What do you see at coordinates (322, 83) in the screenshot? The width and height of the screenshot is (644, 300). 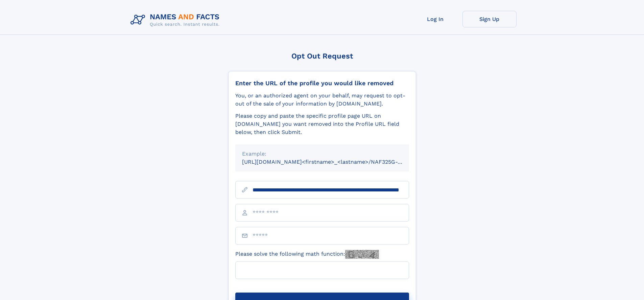 I see `div: Enter the URL of the profile you would like removed` at bounding box center [322, 83].